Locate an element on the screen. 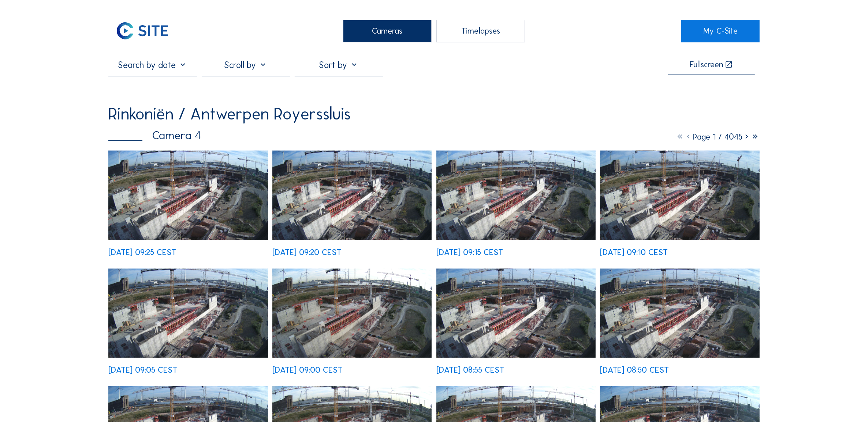  a: My C-Site is located at coordinates (720, 31).